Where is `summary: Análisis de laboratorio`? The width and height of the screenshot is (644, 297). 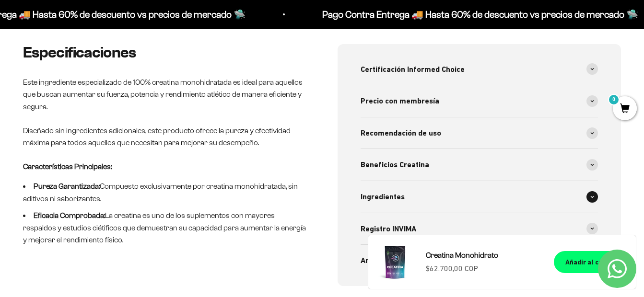 summary: Análisis de laboratorio is located at coordinates (479, 261).